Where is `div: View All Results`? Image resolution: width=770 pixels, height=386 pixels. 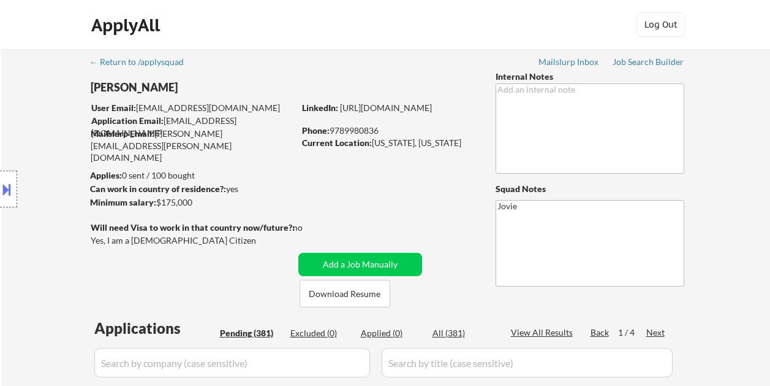 div: View All Results is located at coordinates (544, 332).